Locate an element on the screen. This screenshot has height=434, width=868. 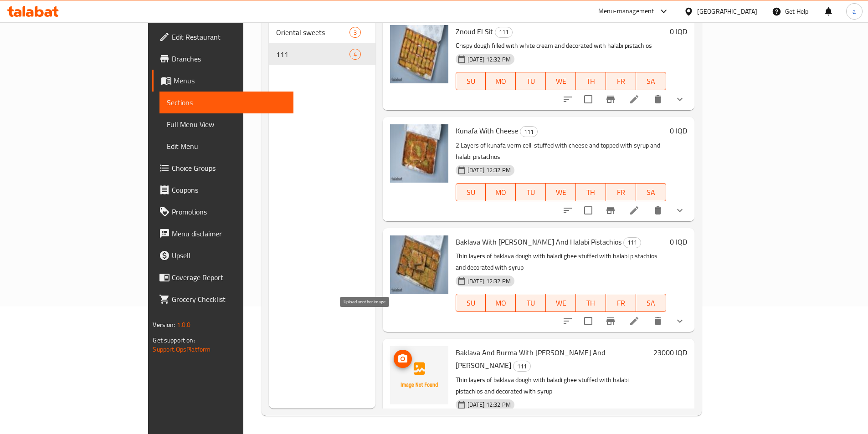
img: Baklava And Burma With Baladi Ghee And Halabi Pistachios is located at coordinates (420, 376).